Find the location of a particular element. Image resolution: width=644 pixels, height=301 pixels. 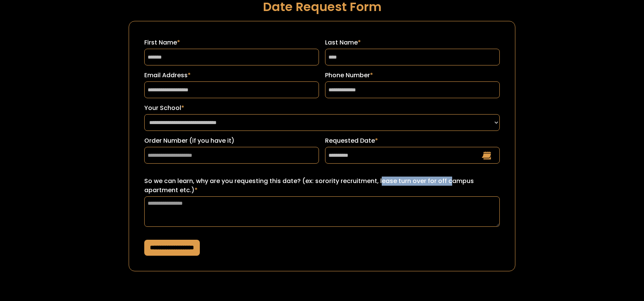

label: Last Name is located at coordinates (412, 43).